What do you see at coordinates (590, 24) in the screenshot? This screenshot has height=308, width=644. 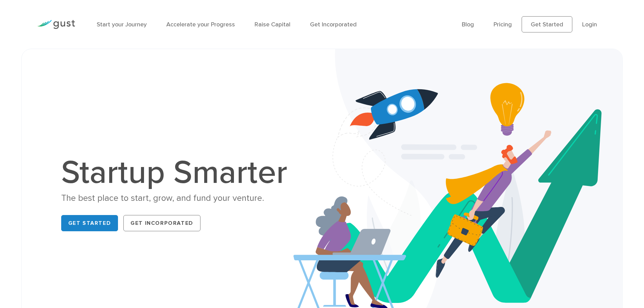 I see `a: Login` at bounding box center [590, 24].